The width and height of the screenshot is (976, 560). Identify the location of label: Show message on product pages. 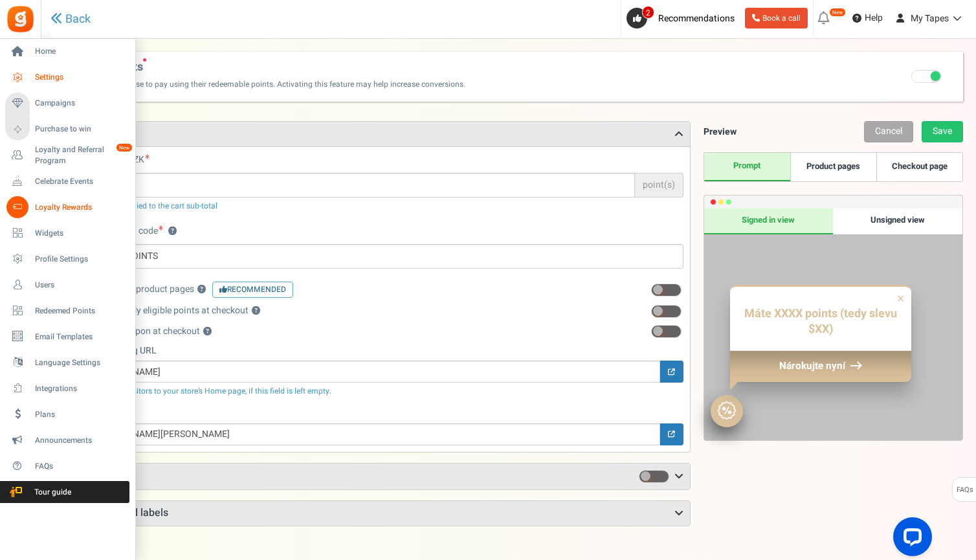
(177, 289).